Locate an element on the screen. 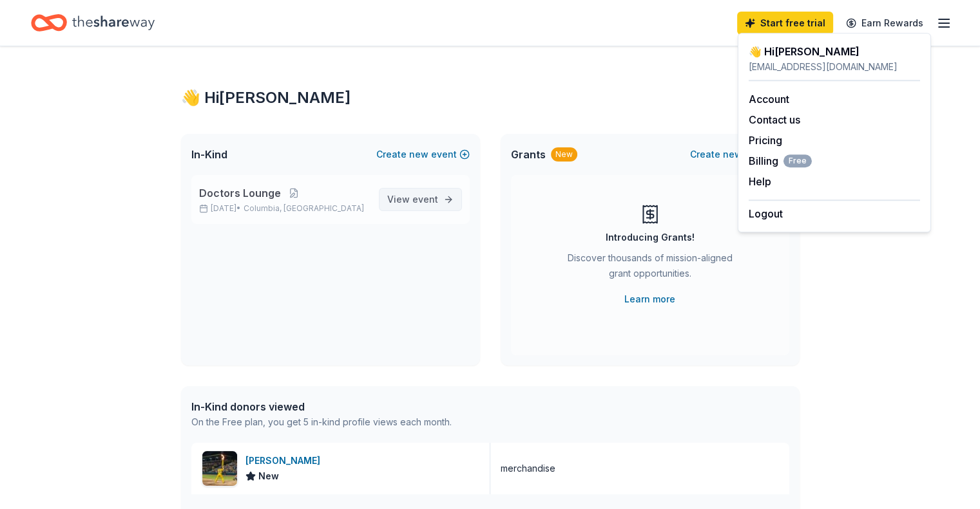 This screenshot has height=509, width=980. span: Doctors Lounge is located at coordinates (239, 193).